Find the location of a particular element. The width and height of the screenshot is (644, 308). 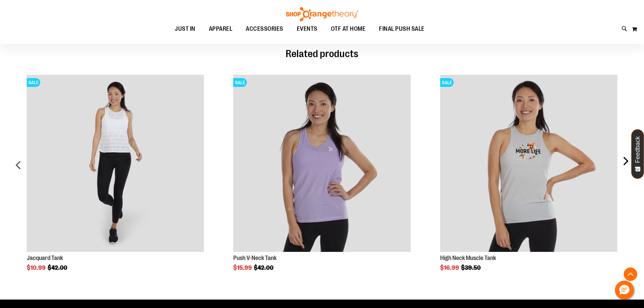

span: JUST IN is located at coordinates (185, 28).